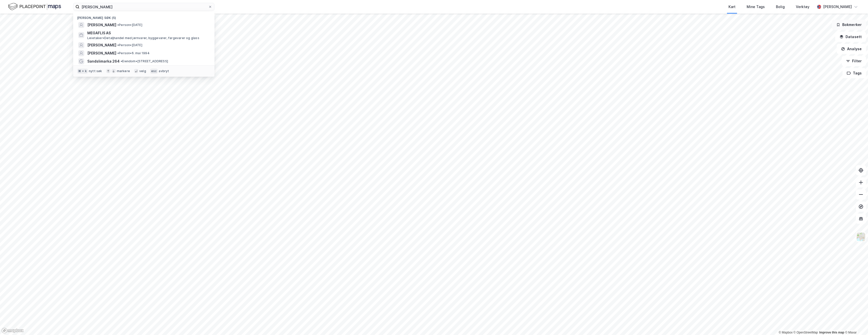  Describe the element at coordinates (806, 333) in the screenshot. I see `a: OpenStreetMap` at that location.